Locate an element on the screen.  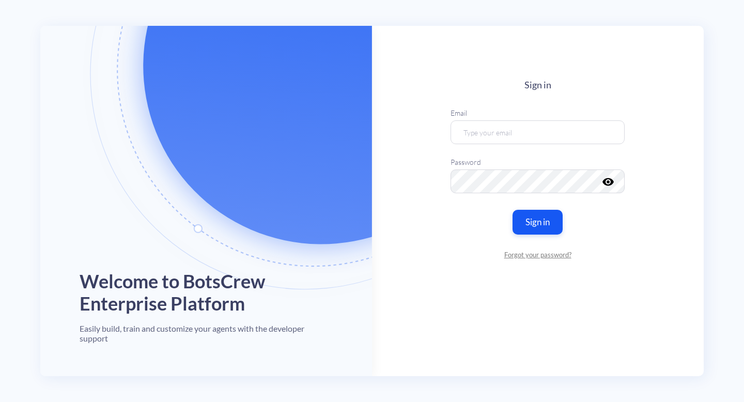
h1: Welcome to BotsCrew Enterprise Platform is located at coordinates (206, 293).